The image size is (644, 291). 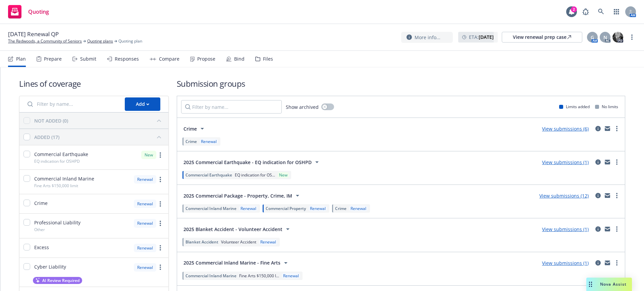 I want to click on div: View renewal prep case, so click(x=542, y=38).